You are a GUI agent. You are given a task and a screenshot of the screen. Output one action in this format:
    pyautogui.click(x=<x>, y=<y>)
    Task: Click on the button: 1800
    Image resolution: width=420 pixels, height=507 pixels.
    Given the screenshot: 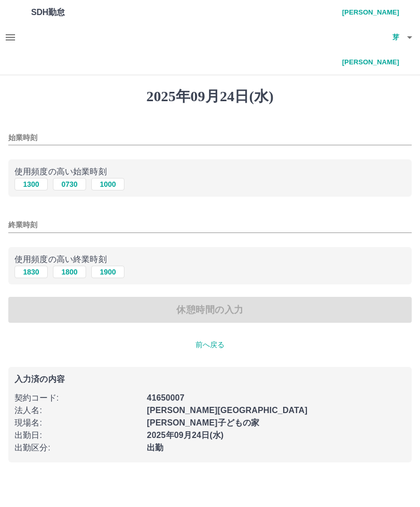 What is the action you would take?
    pyautogui.click(x=69, y=272)
    